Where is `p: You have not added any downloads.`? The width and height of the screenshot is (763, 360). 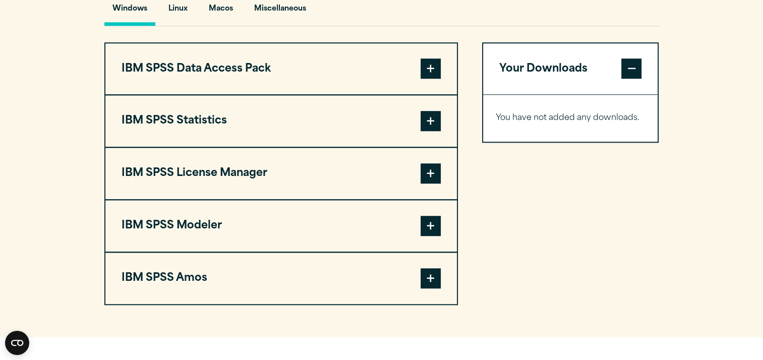 p: You have not added any downloads. is located at coordinates (571, 118).